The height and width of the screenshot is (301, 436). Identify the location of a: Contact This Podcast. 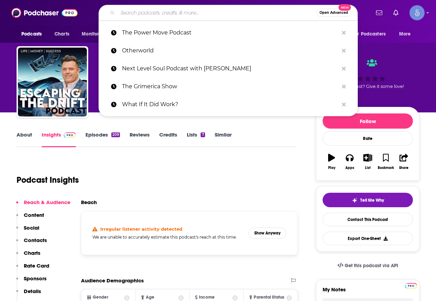
(367, 219).